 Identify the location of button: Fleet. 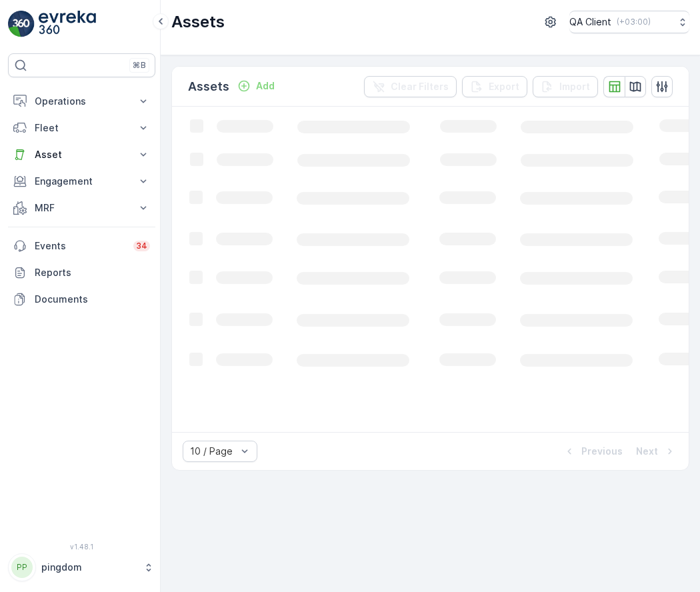
(81, 128).